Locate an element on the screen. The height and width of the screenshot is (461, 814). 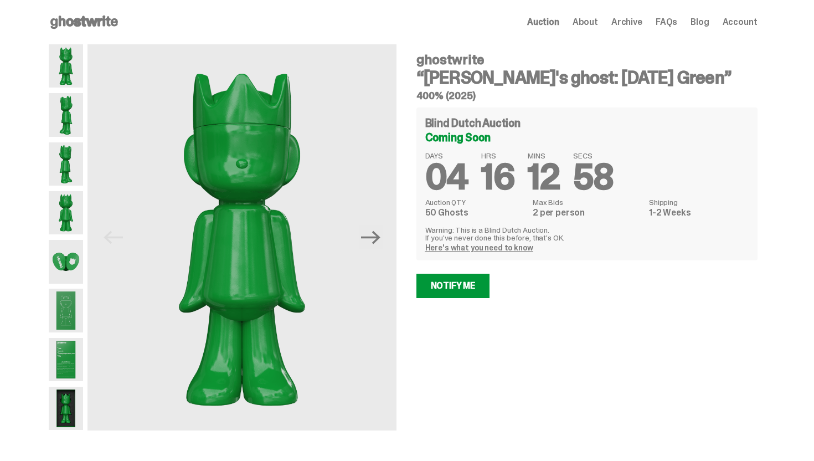
button: Next is located at coordinates (371, 237).